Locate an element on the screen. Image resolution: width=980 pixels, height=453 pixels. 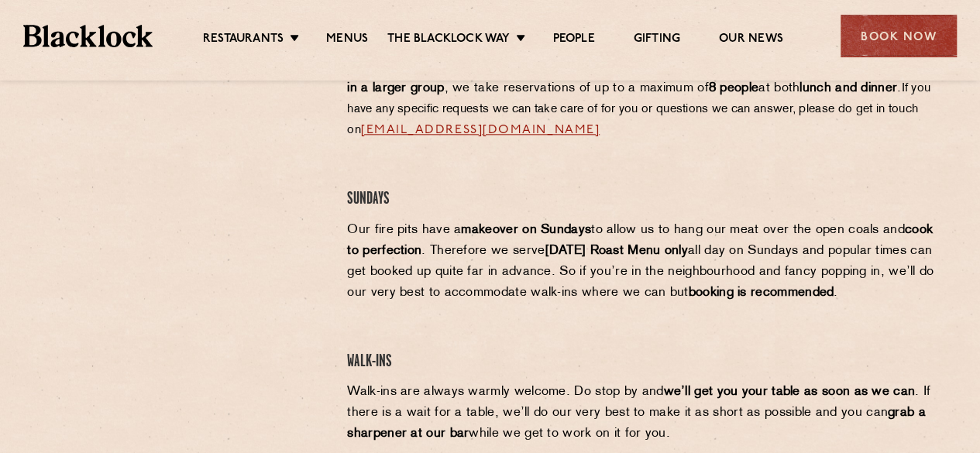
p: We know that bookings are important for certain occasions, whether your or , we take reservations... is located at coordinates (644, 99).